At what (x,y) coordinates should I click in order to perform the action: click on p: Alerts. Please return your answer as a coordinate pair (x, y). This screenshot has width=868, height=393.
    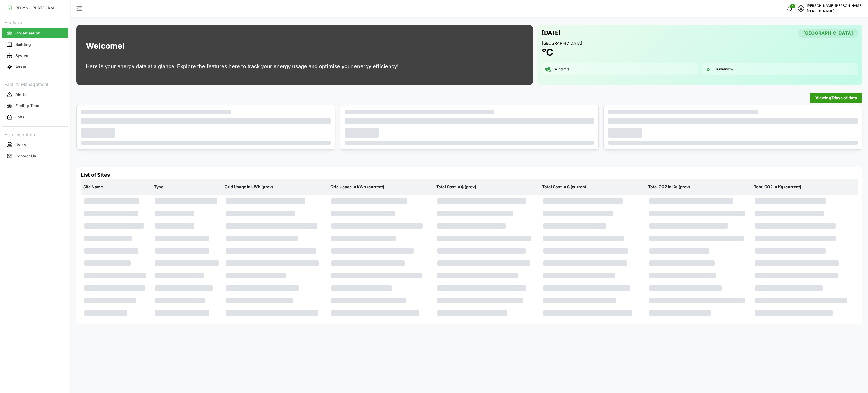
    Looking at the image, I should click on (21, 94).